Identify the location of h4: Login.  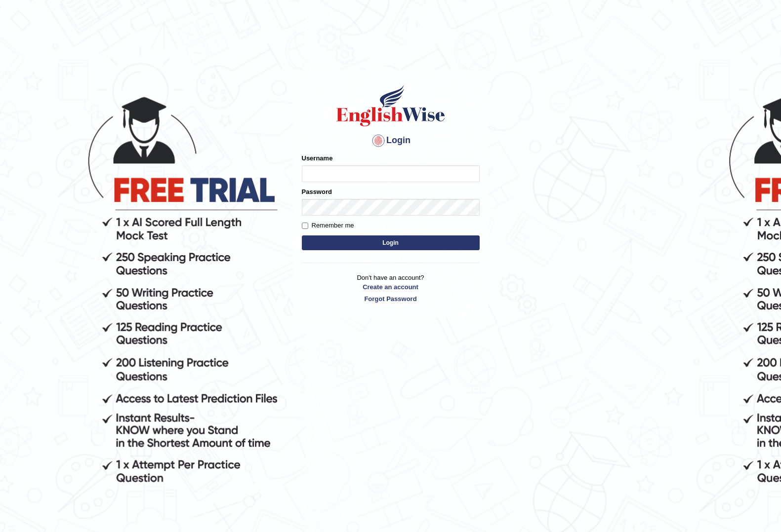
(391, 140).